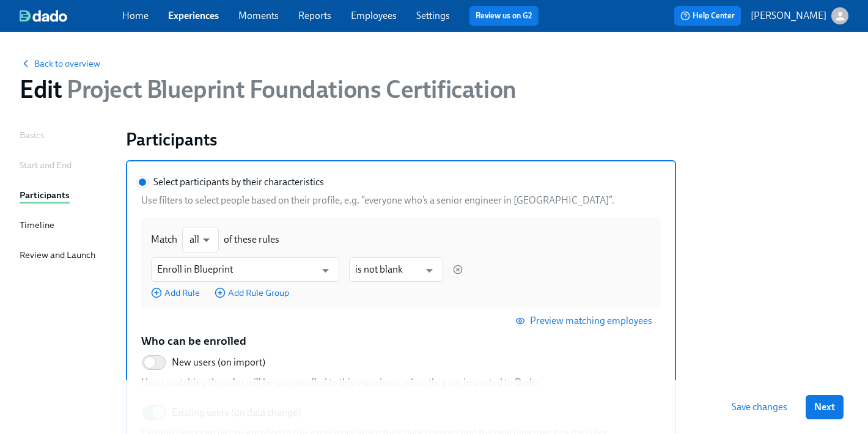 The height and width of the screenshot is (434, 868). Describe the element at coordinates (60, 64) in the screenshot. I see `span: Back to overview` at that location.